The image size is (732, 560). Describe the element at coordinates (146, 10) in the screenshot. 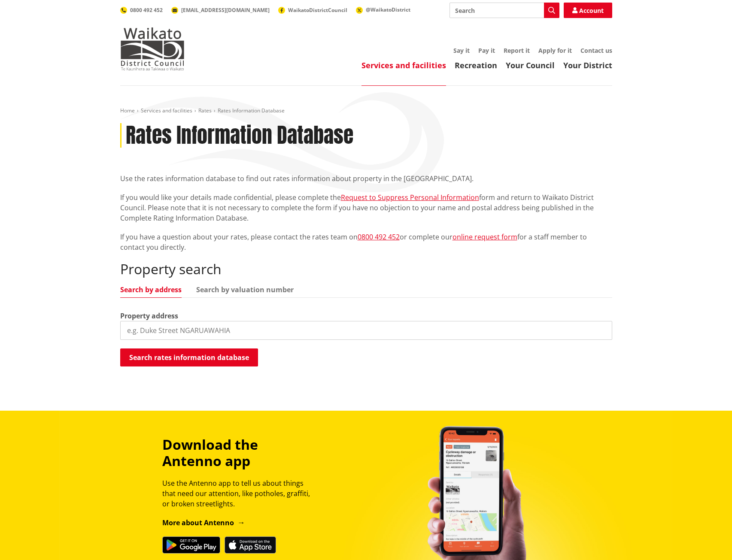

I see `span: 0800 492 452` at that location.